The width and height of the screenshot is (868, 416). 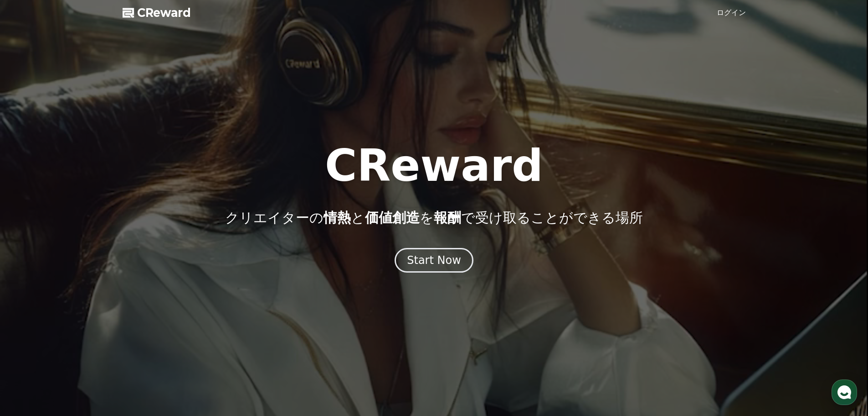 What do you see at coordinates (392, 217) in the screenshot?
I see `span: 価値創造` at bounding box center [392, 217].